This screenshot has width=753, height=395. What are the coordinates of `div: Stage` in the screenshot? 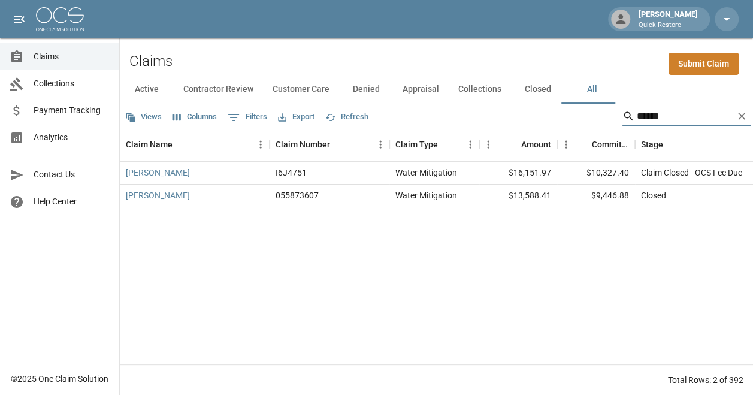 It's located at (652, 144).